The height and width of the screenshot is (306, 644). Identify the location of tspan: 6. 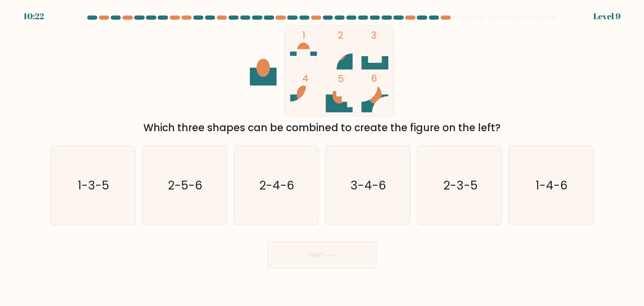
(374, 78).